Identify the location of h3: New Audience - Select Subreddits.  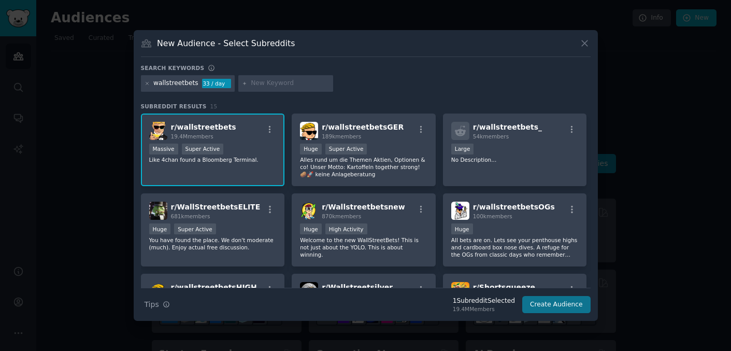
(226, 43).